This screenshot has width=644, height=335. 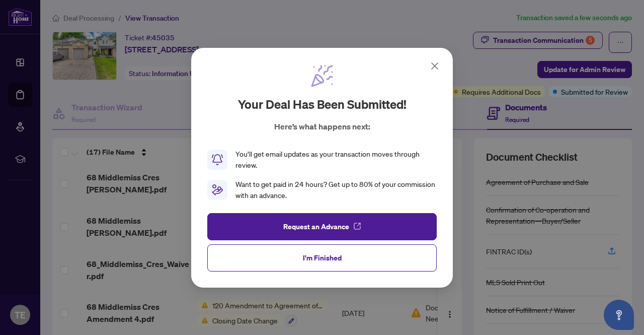 I want to click on button: Request an Advance, so click(x=322, y=226).